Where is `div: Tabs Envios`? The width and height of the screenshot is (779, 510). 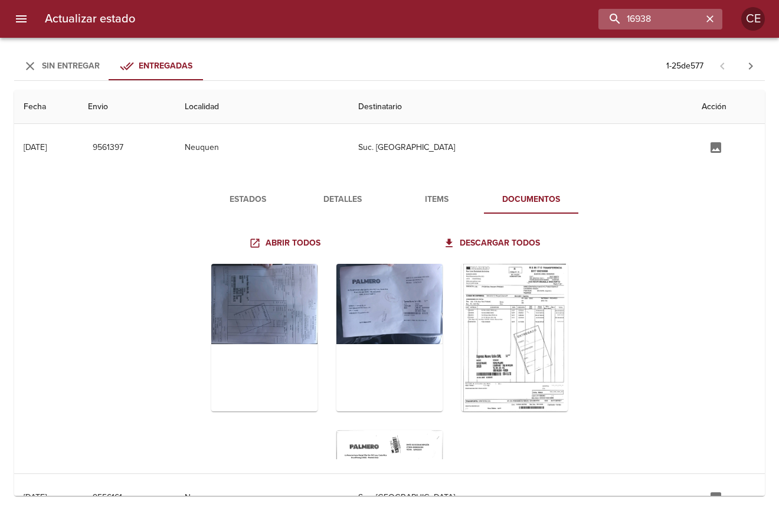
div: Tabs Envios is located at coordinates (109, 66).